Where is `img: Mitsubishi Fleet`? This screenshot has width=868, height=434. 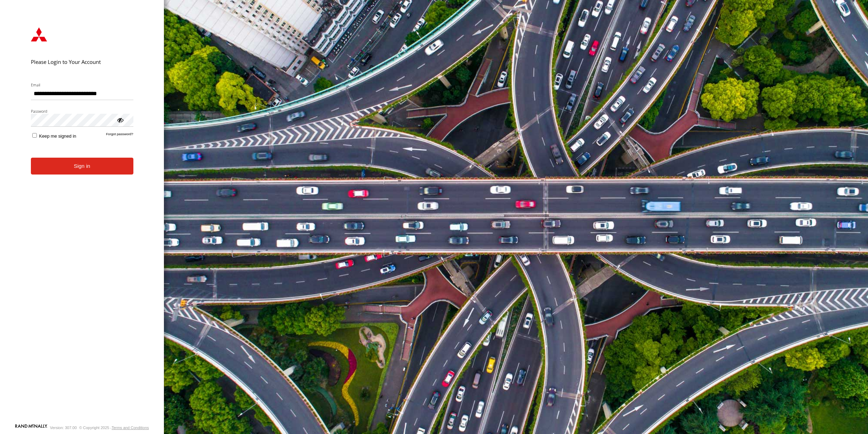 img: Mitsubishi Fleet is located at coordinates (39, 34).